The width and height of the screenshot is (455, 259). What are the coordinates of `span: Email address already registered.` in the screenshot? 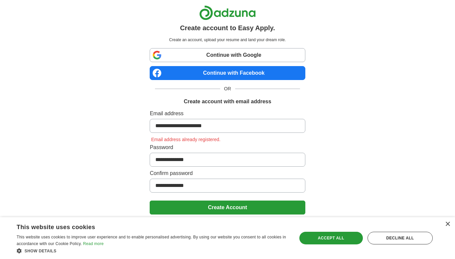 It's located at (185, 140).